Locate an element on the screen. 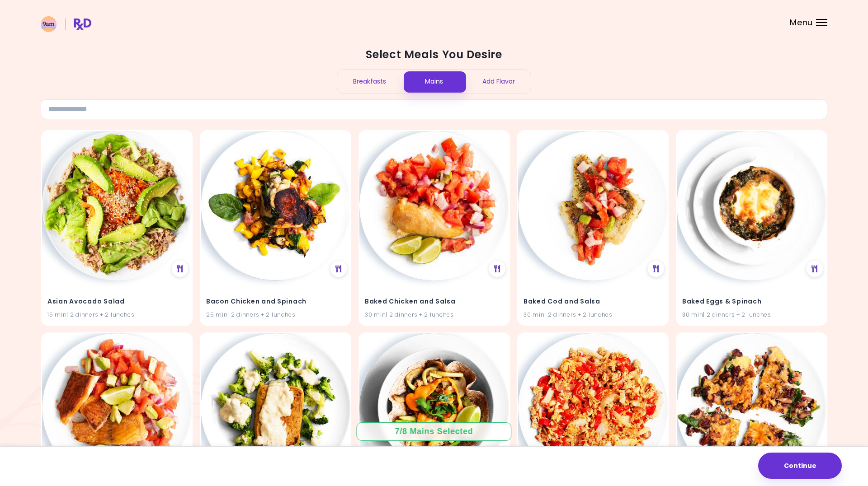 This screenshot has width=868, height=486. button: Continue is located at coordinates (800, 466).